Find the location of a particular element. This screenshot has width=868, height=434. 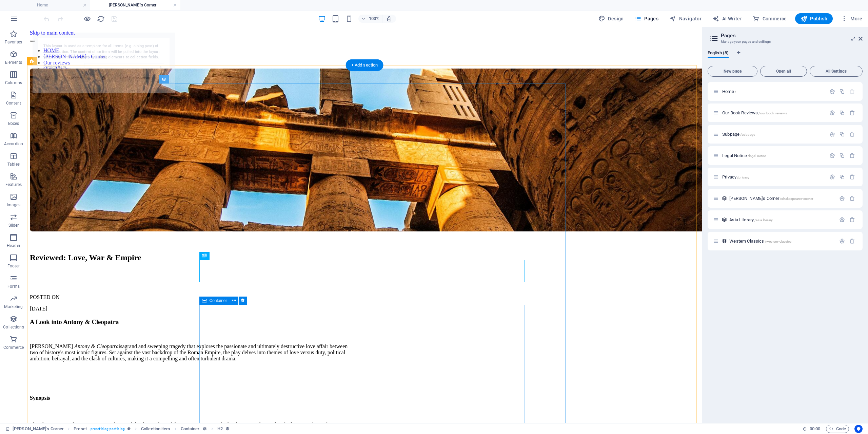

div: Privacy/privacy is located at coordinates (773, 177).